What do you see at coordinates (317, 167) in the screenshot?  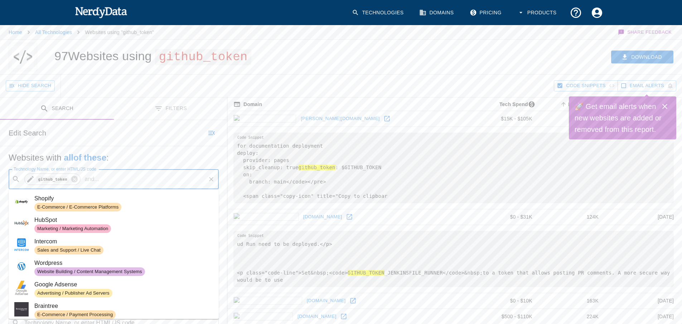 I see `hl: github_token` at bounding box center [317, 167].